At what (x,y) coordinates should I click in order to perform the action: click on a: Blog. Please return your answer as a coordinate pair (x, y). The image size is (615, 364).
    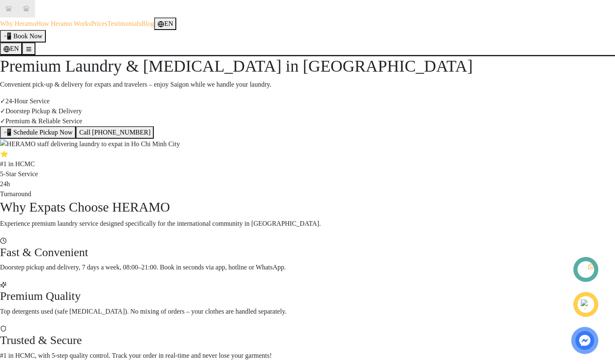
    Looking at the image, I should click on (147, 24).